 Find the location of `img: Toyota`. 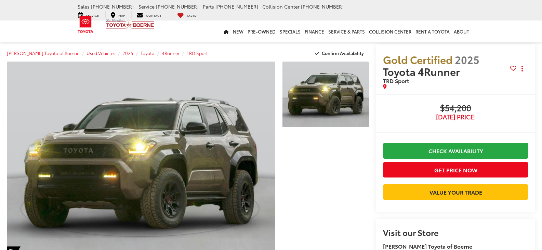

img: Toyota is located at coordinates (86, 24).